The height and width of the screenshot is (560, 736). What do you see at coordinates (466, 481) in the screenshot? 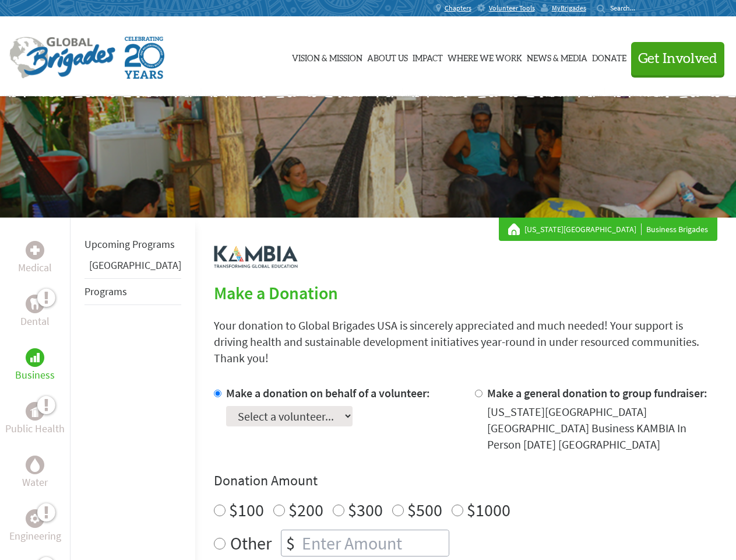
I see `h4: Donation Amount` at bounding box center [466, 481].